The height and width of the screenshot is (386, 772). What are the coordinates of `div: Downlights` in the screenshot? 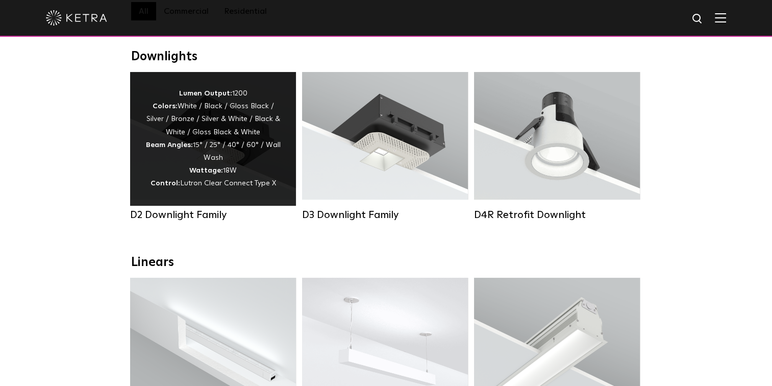 It's located at (386, 57).